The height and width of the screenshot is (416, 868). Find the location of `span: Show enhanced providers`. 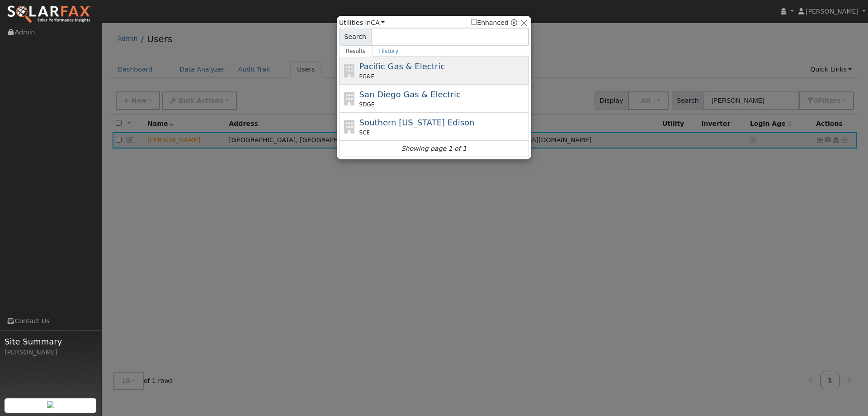

span: Show enhanced providers is located at coordinates (495, 23).